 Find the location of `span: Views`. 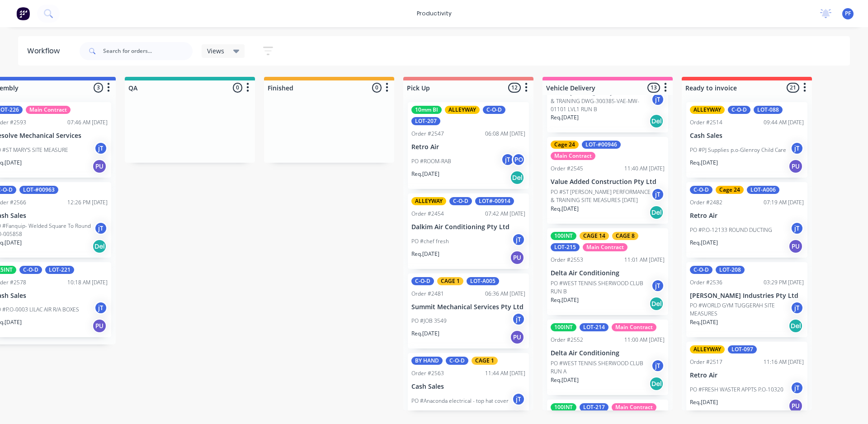

span: Views is located at coordinates (216, 51).